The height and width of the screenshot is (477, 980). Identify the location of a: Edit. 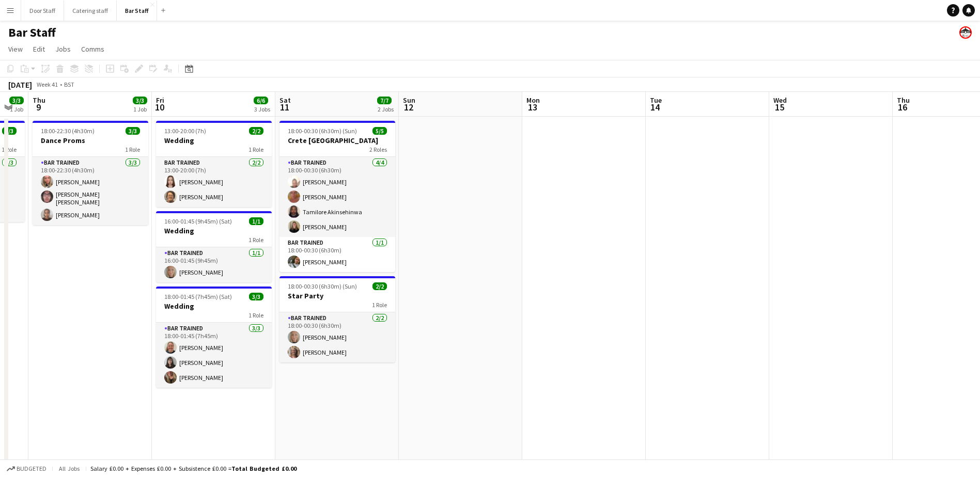
(39, 49).